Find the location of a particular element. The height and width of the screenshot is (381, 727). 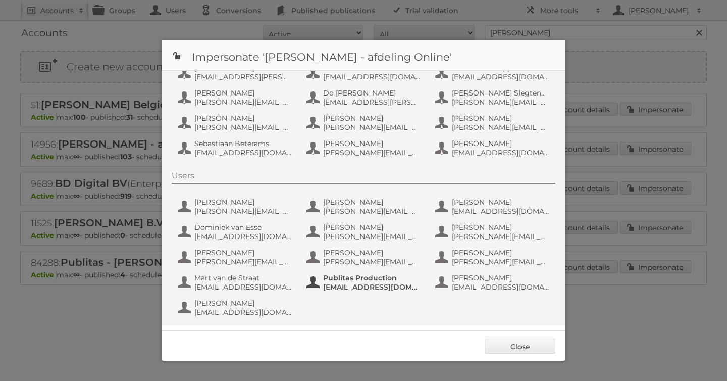

span: Sebastiaan Beterams is located at coordinates (243, 143).